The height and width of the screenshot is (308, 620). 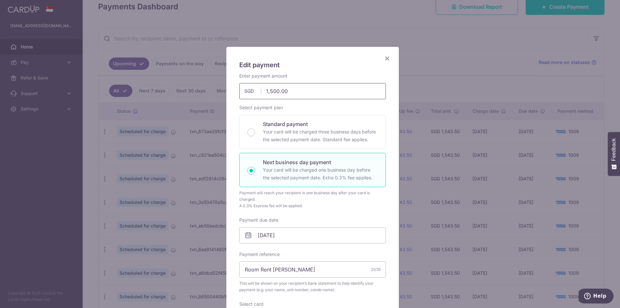 What do you see at coordinates (313, 206) in the screenshot?
I see `div: A 0.3% Express fee will be applied.` at bounding box center [313, 206].